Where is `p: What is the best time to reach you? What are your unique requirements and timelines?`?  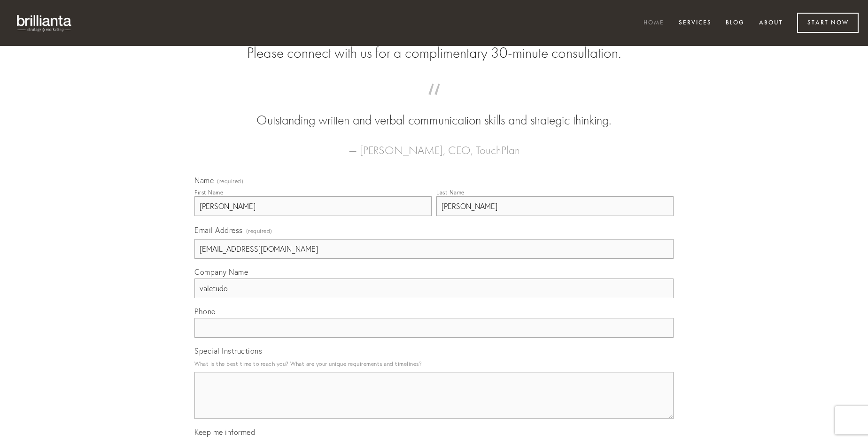
p: What is the best time to reach you? What are your unique requirements and timelines? is located at coordinates (434, 363).